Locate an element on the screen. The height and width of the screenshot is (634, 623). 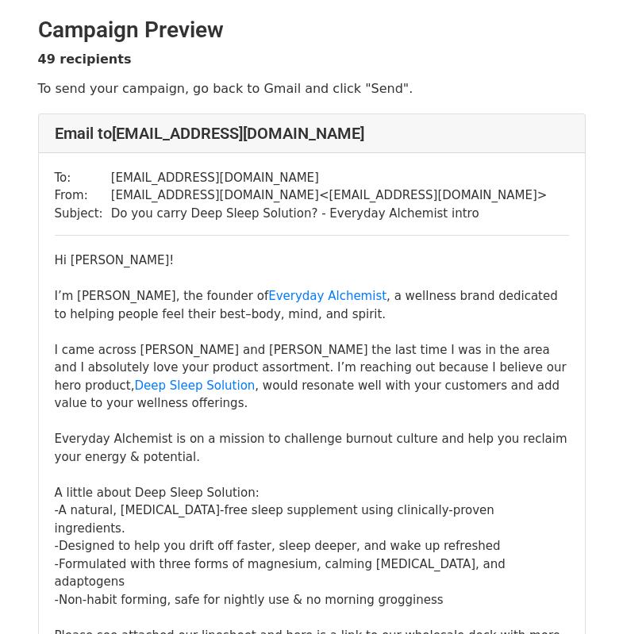
a: Deep Sleep Solution is located at coordinates (194, 386).